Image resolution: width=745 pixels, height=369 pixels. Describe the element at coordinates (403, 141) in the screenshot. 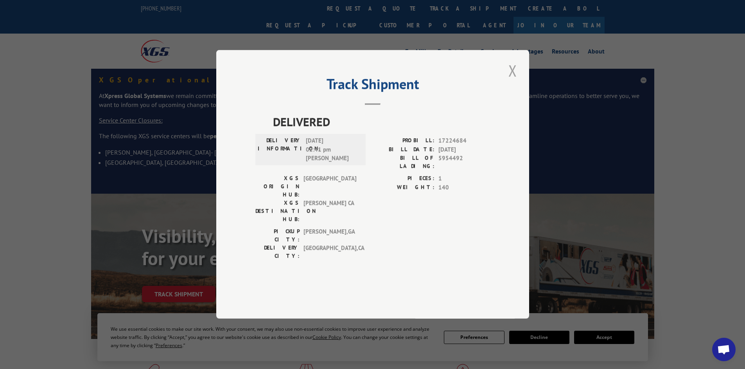

I see `label: PROBILL:` at that location.